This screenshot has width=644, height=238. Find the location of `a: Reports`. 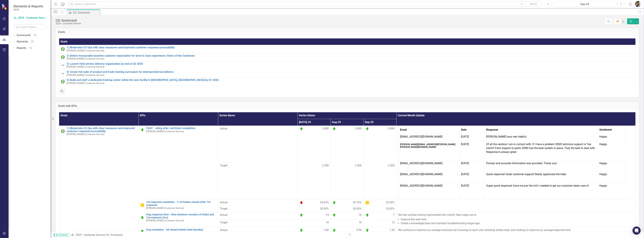

a: Reports is located at coordinates (21, 48).